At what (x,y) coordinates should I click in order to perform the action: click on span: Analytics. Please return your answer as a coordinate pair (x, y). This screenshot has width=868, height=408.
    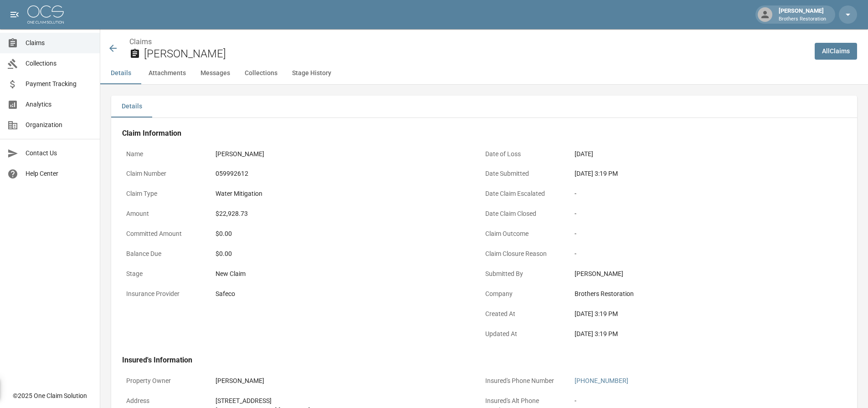
    Looking at the image, I should click on (59, 104).